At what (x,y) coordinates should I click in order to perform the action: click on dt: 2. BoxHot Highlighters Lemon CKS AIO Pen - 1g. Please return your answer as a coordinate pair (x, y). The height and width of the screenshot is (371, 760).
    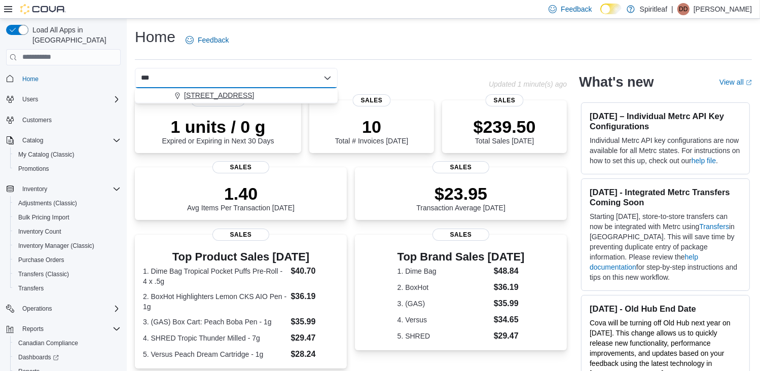
    Looking at the image, I should click on (215, 302).